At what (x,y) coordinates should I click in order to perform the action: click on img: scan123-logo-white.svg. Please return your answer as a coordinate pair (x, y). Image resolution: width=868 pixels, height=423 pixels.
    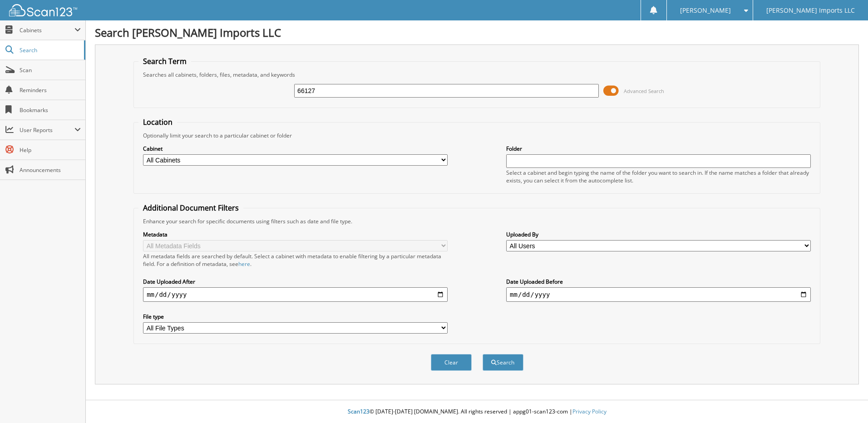
    Looking at the image, I should click on (43, 10).